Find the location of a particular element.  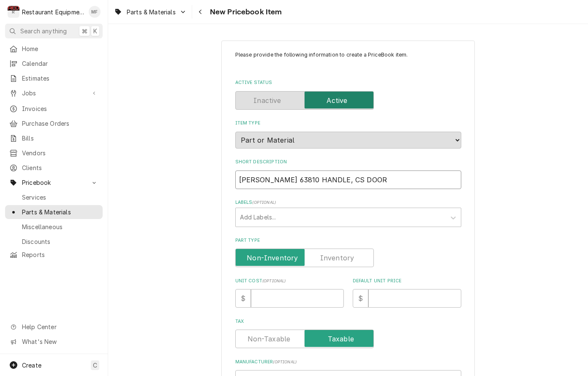

label: Unit Cost is located at coordinates (290, 281).